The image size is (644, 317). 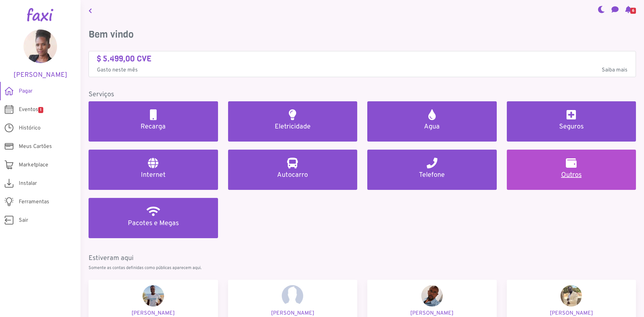 I want to click on span: Histórico, so click(x=29, y=128).